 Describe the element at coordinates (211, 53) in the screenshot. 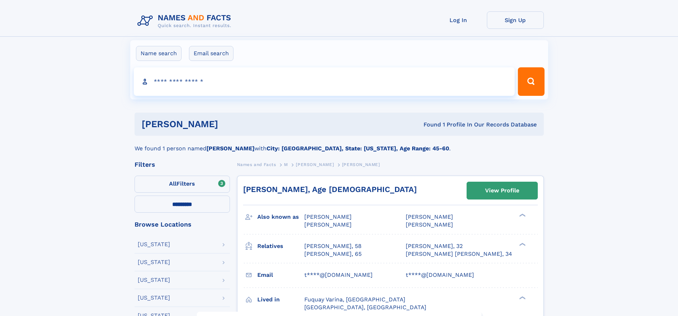

I see `label: Email search` at that location.